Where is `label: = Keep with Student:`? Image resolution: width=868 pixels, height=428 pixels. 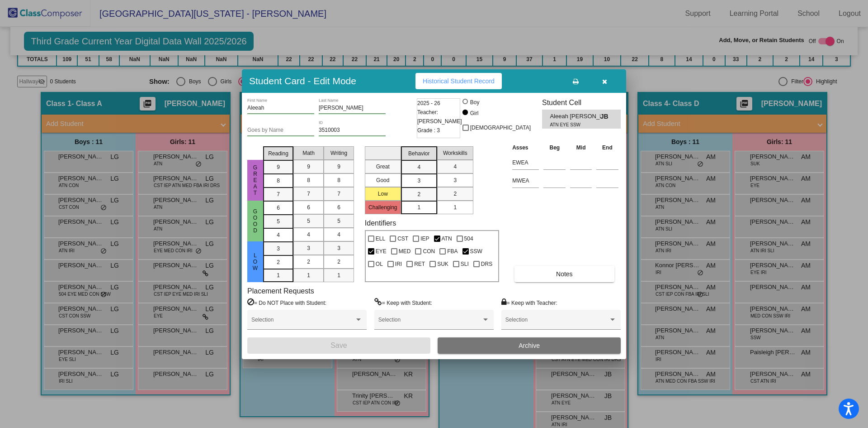
label: = Keep with Student: is located at coordinates (404, 302).